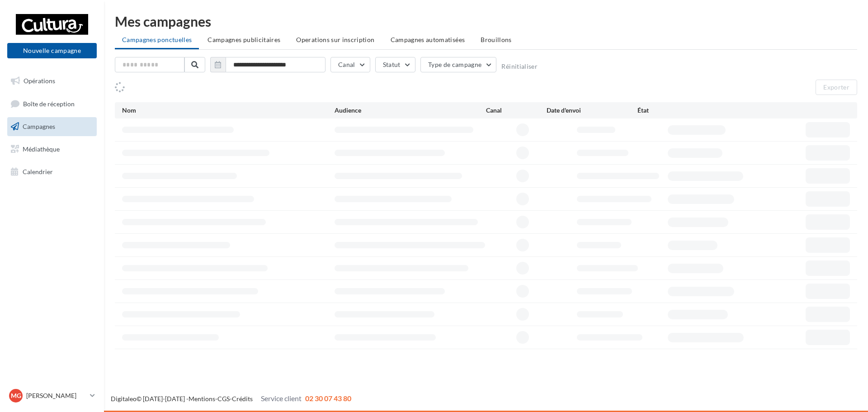 The height and width of the screenshot is (412, 868). Describe the element at coordinates (52, 50) in the screenshot. I see `button: Nouvelle campagne` at that location.